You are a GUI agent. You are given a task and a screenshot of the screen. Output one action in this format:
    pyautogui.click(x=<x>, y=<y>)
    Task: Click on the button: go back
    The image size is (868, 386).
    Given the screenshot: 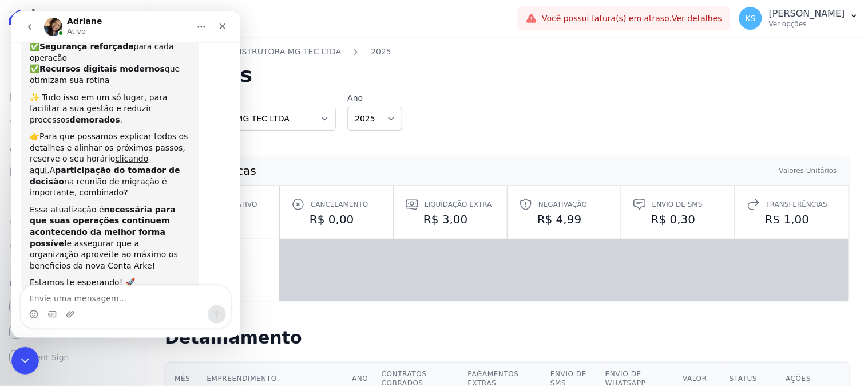 What is the action you would take?
    pyautogui.click(x=18, y=16)
    